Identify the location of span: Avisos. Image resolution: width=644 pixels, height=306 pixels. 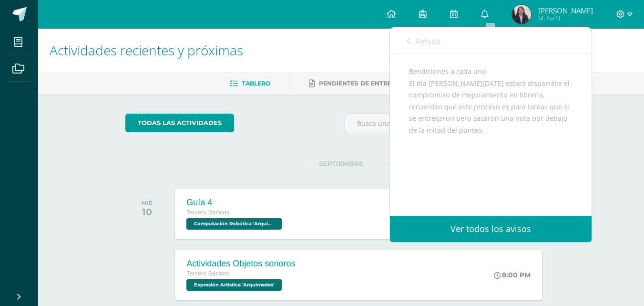
(428, 41).